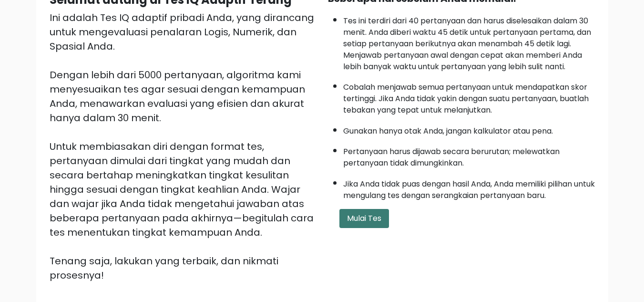  Describe the element at coordinates (182, 32) in the screenshot. I see `font: Ini adalah Tes IQ adaptif pribadi Anda, yang dirancang untuk mengevaluasi penalaran Logis, Numeri...` at that location.